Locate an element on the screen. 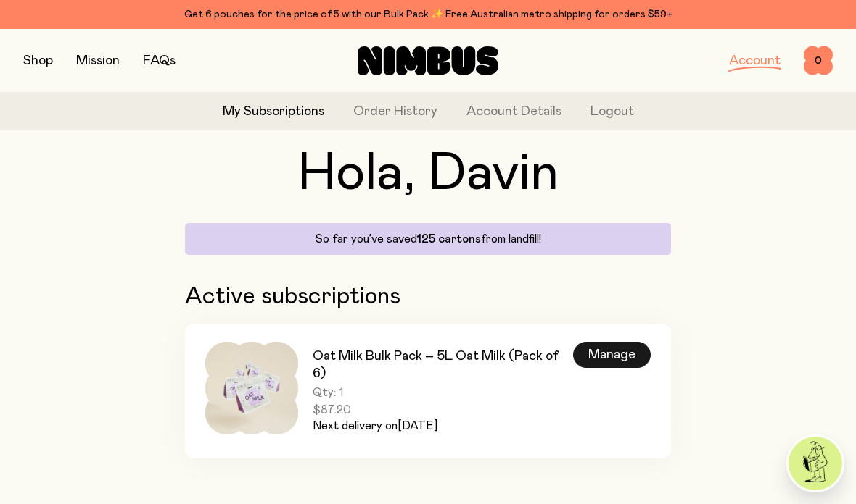 The width and height of the screenshot is (856, 504). a: Account is located at coordinates (754, 61).